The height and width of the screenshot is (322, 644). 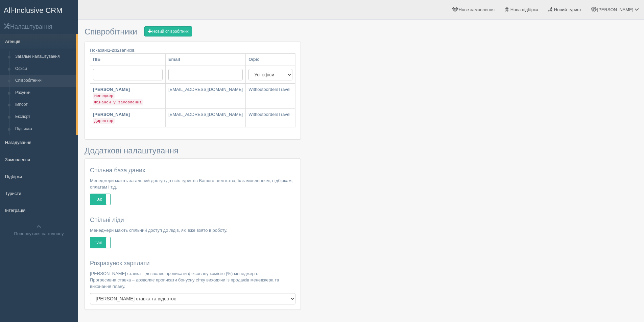 I want to click on a: Рахунки, so click(x=44, y=93).